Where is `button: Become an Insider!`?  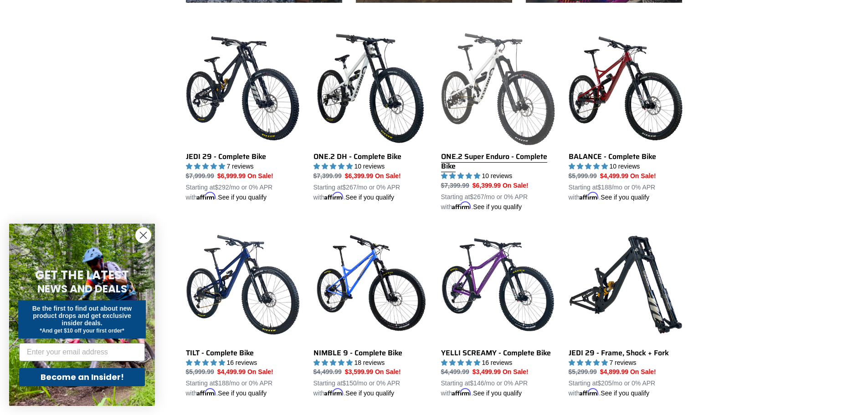 button: Become an Insider! is located at coordinates (82, 377).